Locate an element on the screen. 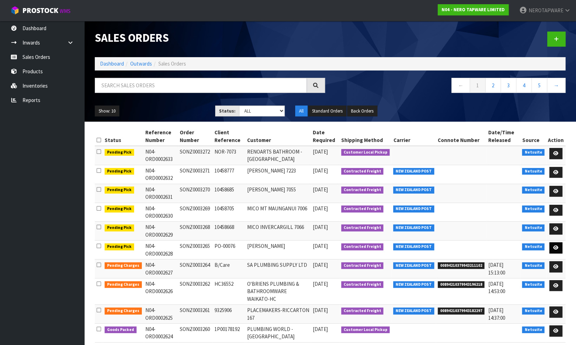 The width and height of the screenshot is (576, 345). td: 10458777 is located at coordinates (229, 174).